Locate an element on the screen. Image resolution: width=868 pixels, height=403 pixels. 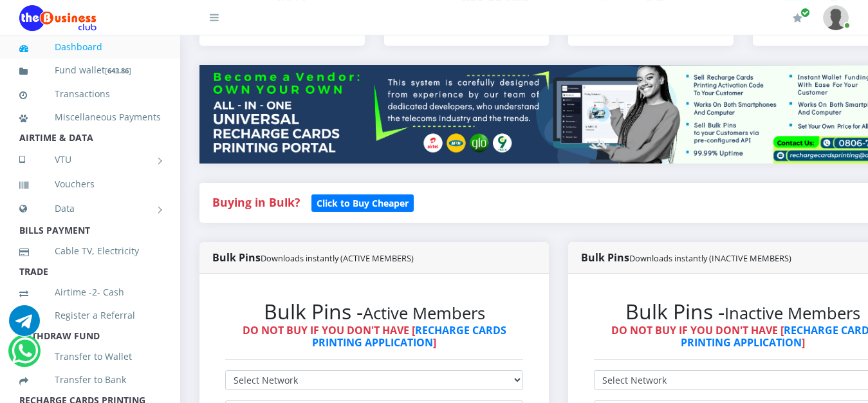
a: Transfer to Wallet is located at coordinates (90, 357).